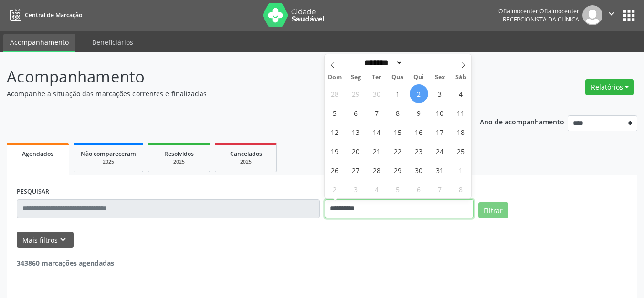 This screenshot has height=298, width=644. What do you see at coordinates (356, 113) in the screenshot?
I see `span: Outubro 6, 2025` at bounding box center [356, 113].